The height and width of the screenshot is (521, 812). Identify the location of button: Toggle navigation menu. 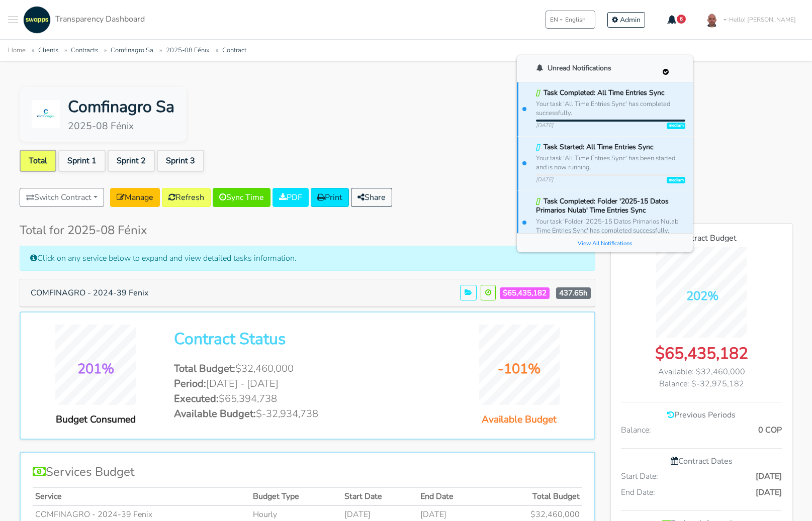
(13, 19).